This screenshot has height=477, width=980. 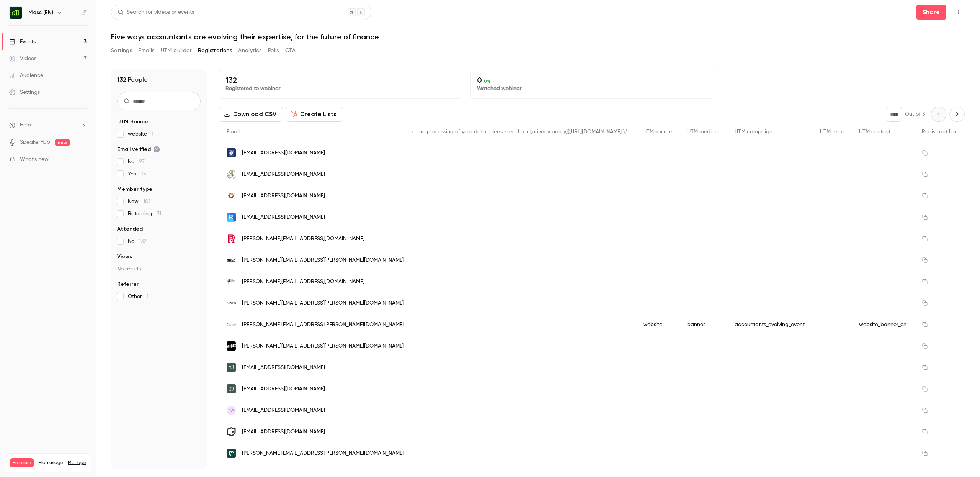 What do you see at coordinates (874, 132) in the screenshot?
I see `span: UTM content` at bounding box center [874, 132].